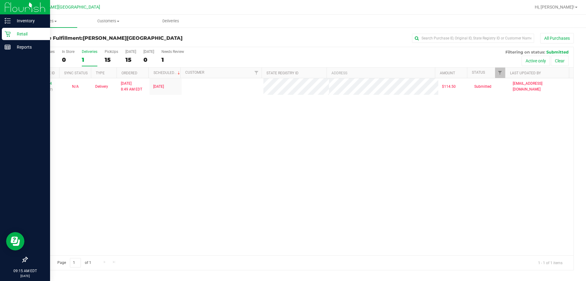 The image size is (586, 281). I want to click on inline-svg: Retail, so click(8, 34).